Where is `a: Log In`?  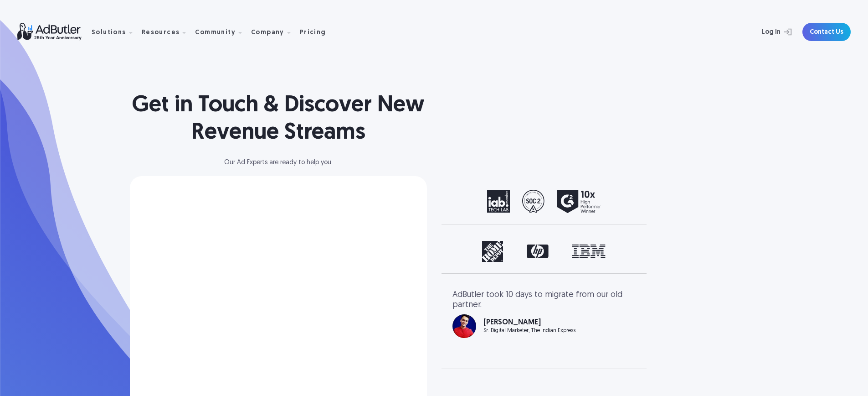
a: Log In is located at coordinates (768, 32).